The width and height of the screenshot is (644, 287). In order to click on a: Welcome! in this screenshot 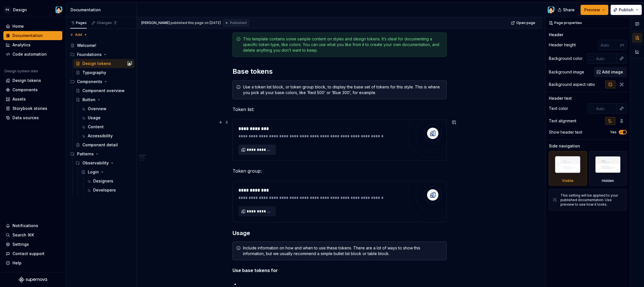, I will do `click(101, 46)`.